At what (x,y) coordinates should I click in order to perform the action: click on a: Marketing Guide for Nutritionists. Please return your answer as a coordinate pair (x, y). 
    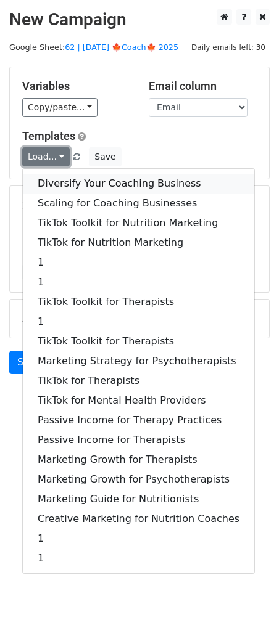
    Looking at the image, I should click on (138, 499).